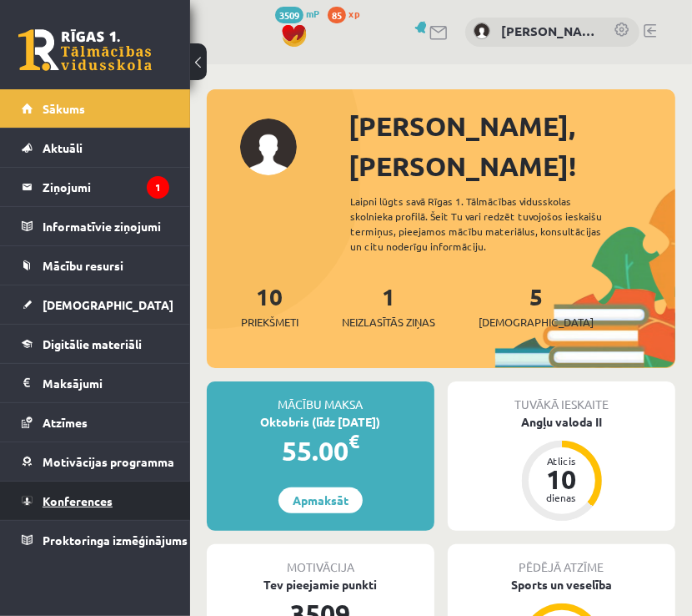 The width and height of the screenshot is (692, 616). Describe the element at coordinates (78, 500) in the screenshot. I see `span: Konferences` at that location.